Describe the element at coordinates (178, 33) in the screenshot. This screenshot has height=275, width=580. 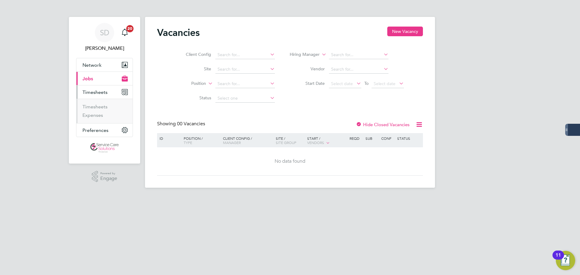
I see `h2: Vacancies` at that location.